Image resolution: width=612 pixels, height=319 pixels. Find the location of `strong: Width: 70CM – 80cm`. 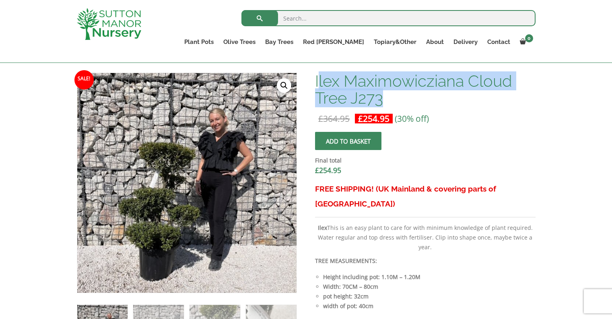

strong: Width: 70CM – 80cm is located at coordinates (351, 286).